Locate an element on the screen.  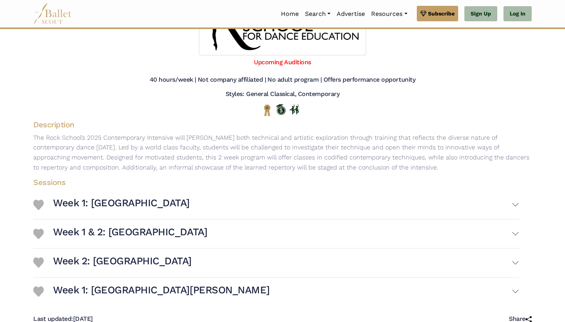
img: gem.svg is located at coordinates (424, 14).